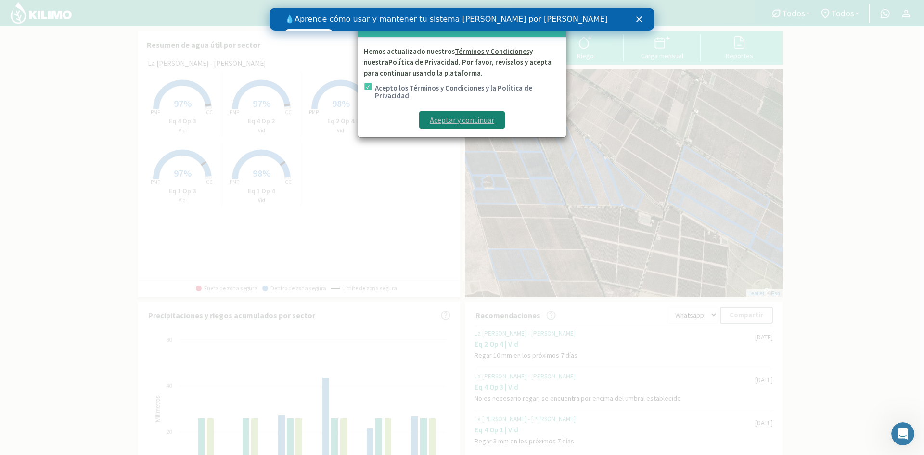  What do you see at coordinates (462, 63) in the screenshot?
I see `p: Hemos actualizado nuestros y nuestra . Por favor, revísalos y acepta para continuar usando la pla...` at bounding box center [462, 63].